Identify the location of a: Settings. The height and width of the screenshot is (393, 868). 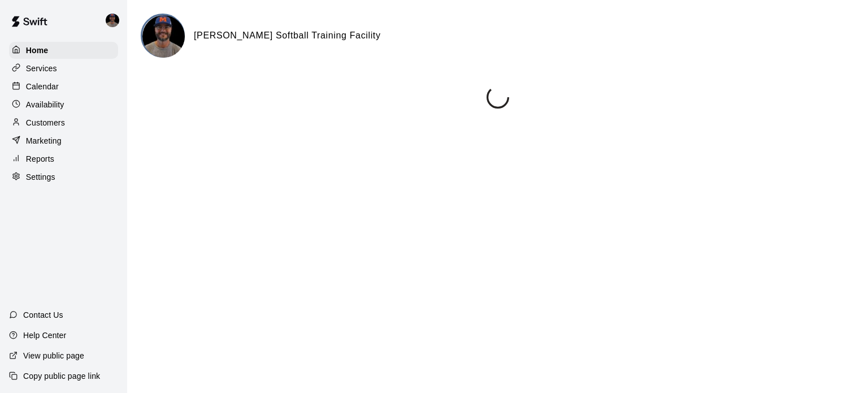
(64, 177).